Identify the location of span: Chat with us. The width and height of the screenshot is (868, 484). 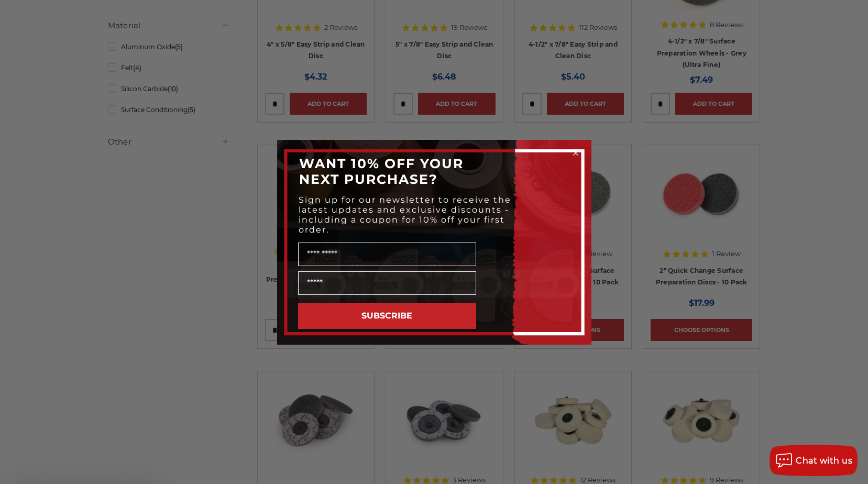
(824, 461).